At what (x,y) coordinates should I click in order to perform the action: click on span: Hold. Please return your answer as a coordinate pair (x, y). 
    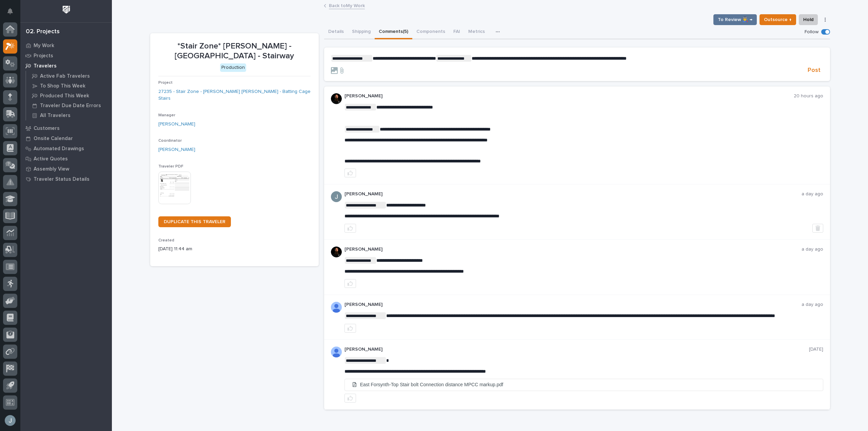
    Looking at the image, I should click on (809, 20).